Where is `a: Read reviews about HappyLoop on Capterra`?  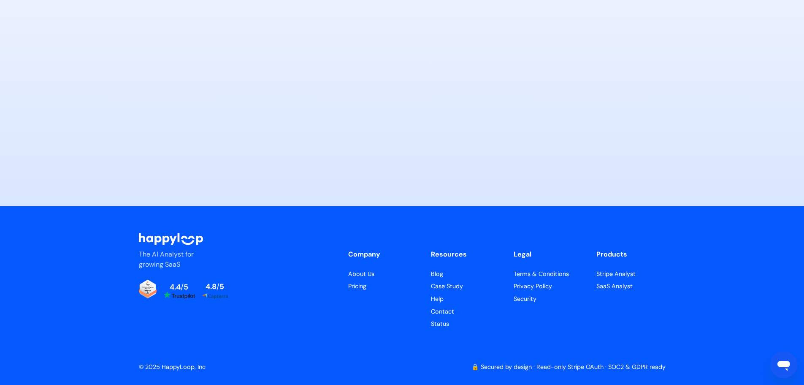
a: Read reviews about HappyLoop on Capterra is located at coordinates (215, 291).